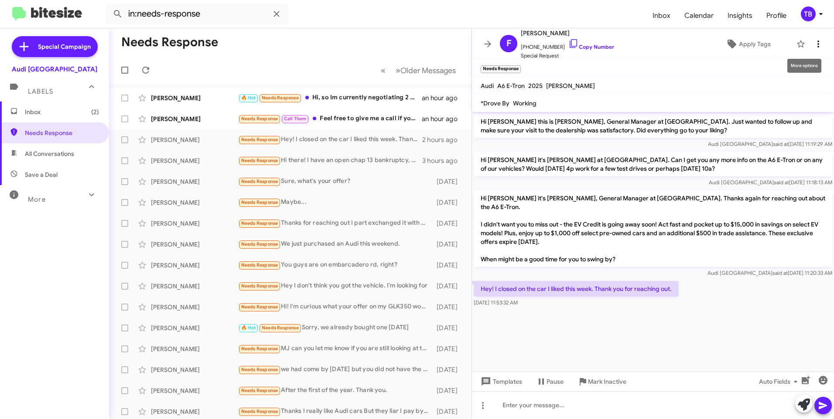  What do you see at coordinates (55, 47) in the screenshot?
I see `a: Special Campaign` at bounding box center [55, 47].